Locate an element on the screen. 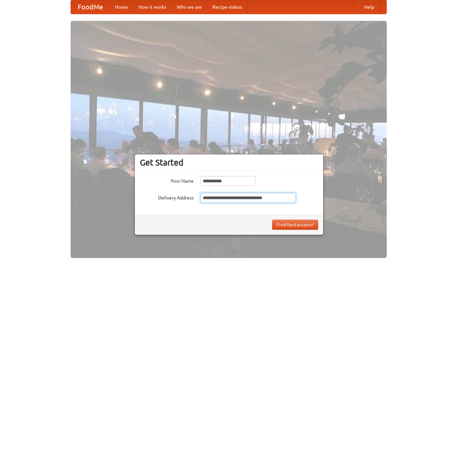  label: Your Name is located at coordinates (167, 180).